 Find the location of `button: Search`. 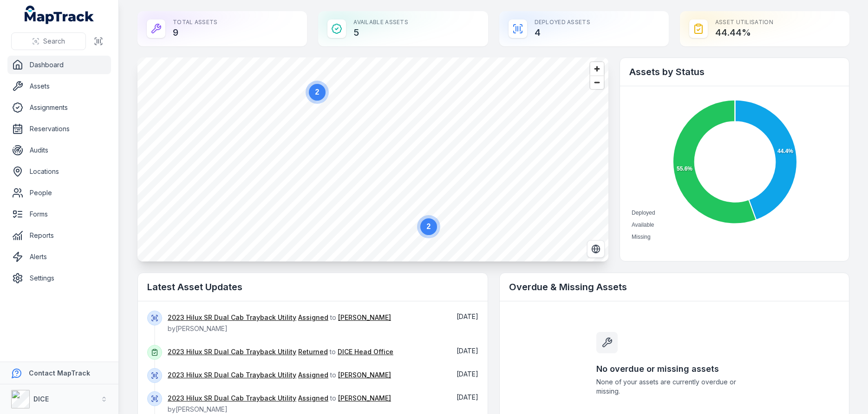

button: Search is located at coordinates (48, 41).